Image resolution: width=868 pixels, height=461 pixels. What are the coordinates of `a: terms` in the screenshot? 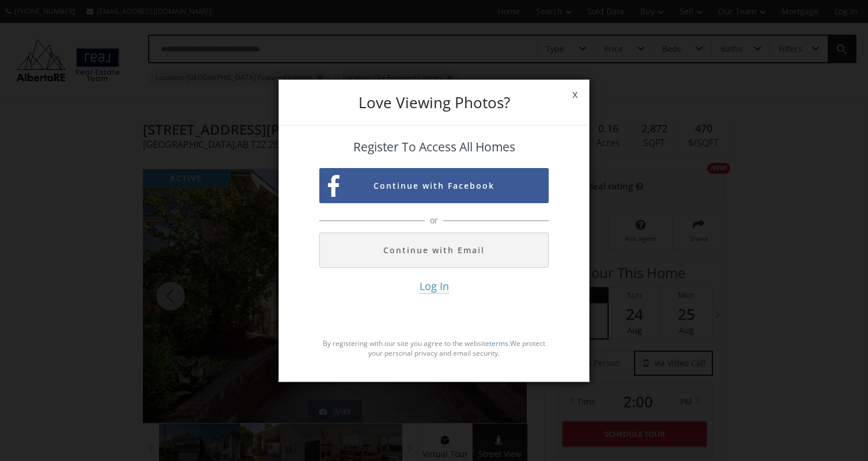 It's located at (499, 343).